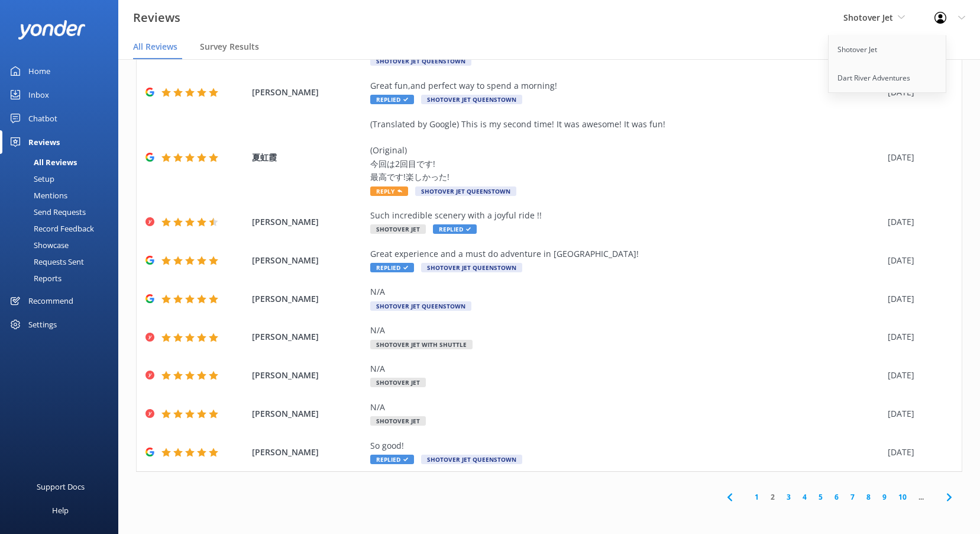 The width and height of the screenshot is (980, 534). Describe the element at coordinates (44, 142) in the screenshot. I see `div: Reviews` at that location.